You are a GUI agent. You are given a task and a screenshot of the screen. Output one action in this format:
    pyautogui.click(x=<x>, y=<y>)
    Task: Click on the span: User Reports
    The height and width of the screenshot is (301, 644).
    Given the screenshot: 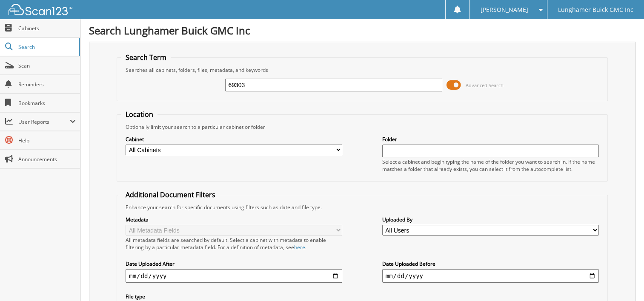 What is the action you would take?
    pyautogui.click(x=43, y=121)
    